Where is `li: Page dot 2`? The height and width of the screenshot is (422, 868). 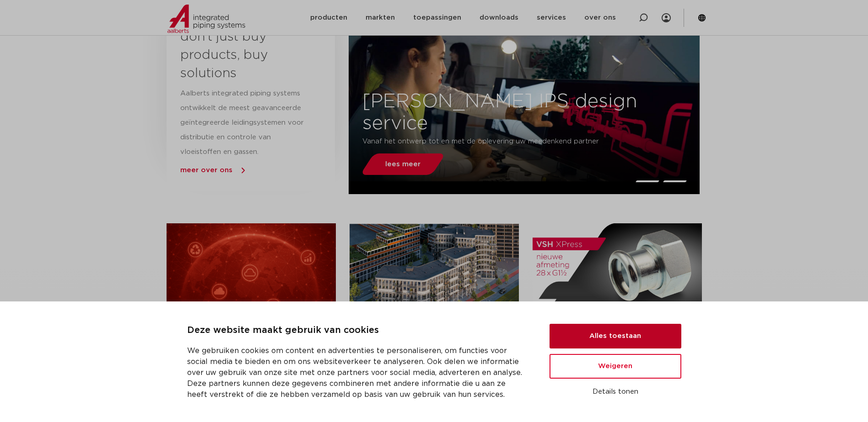
li: Page dot 2 is located at coordinates (674, 182).